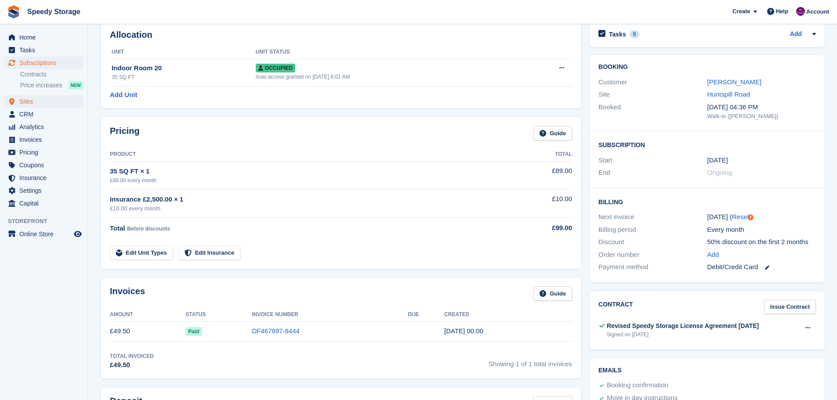 This screenshot has width=837, height=400. I want to click on div: Start, so click(652, 160).